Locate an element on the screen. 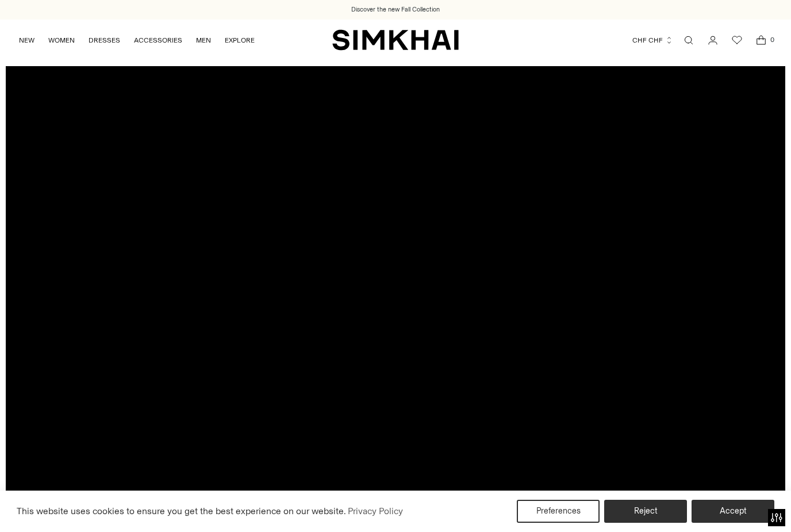 This screenshot has width=791, height=532. button: Accept is located at coordinates (733, 511).